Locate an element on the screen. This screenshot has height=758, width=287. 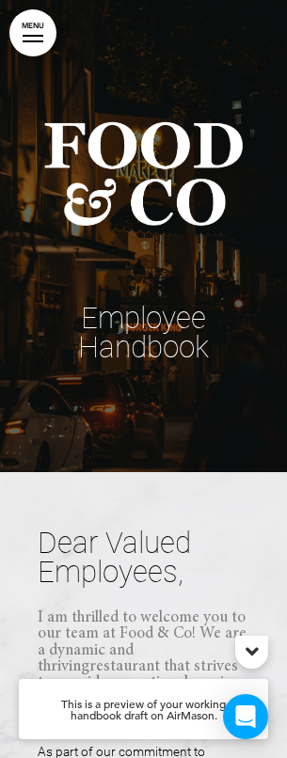
span: I am thrilled to welcome you to our team at Food & Co! We are a dynamic and thriving is located at coordinates (142, 667).